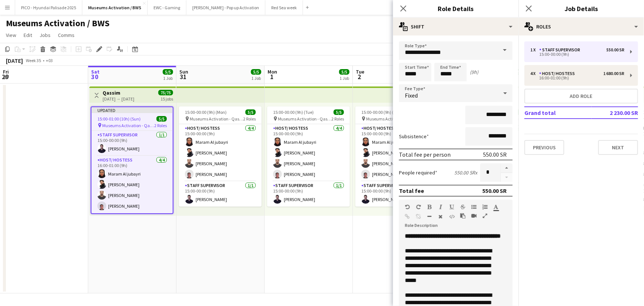 The image size is (644, 306). Describe the element at coordinates (66, 35) in the screenshot. I see `a: Comms` at that location.